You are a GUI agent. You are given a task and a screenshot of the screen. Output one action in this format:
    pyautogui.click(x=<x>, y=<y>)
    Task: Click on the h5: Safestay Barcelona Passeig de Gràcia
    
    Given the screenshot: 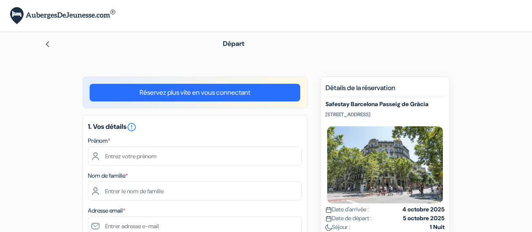 What is the action you would take?
    pyautogui.click(x=385, y=104)
    